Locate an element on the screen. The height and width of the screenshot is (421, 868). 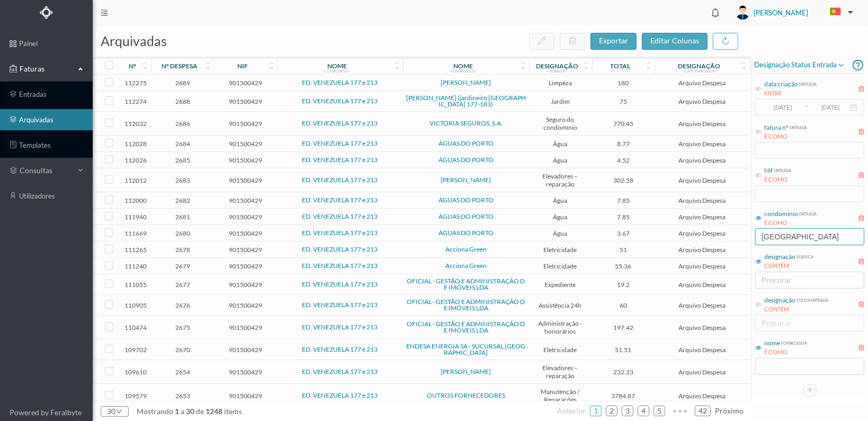
span: 2684 is located at coordinates (182, 143).